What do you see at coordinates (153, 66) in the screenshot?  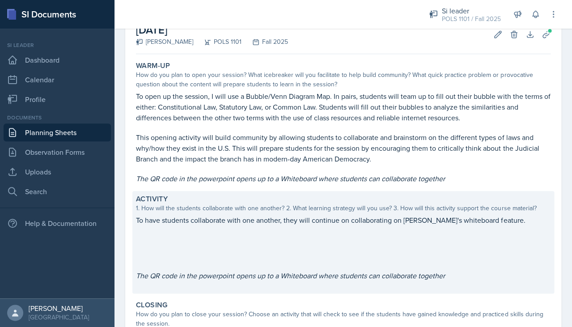 I see `label: Warm-Up` at bounding box center [153, 66].